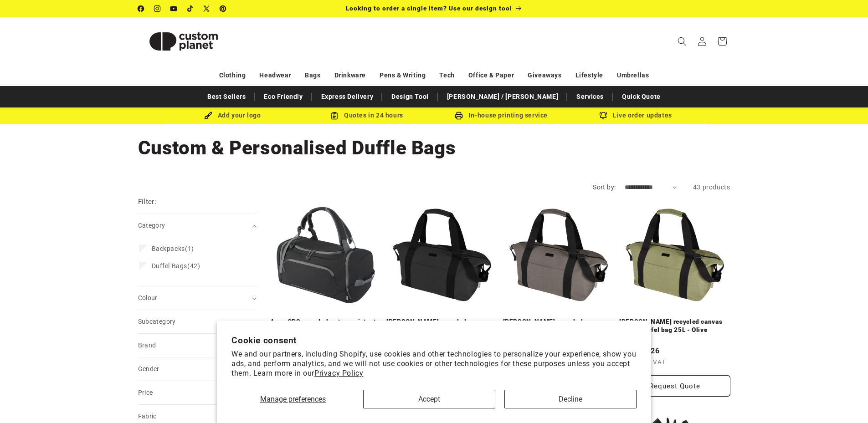 The width and height of the screenshot is (868, 423). What do you see at coordinates (590, 97) in the screenshot?
I see `a: Services` at bounding box center [590, 97].